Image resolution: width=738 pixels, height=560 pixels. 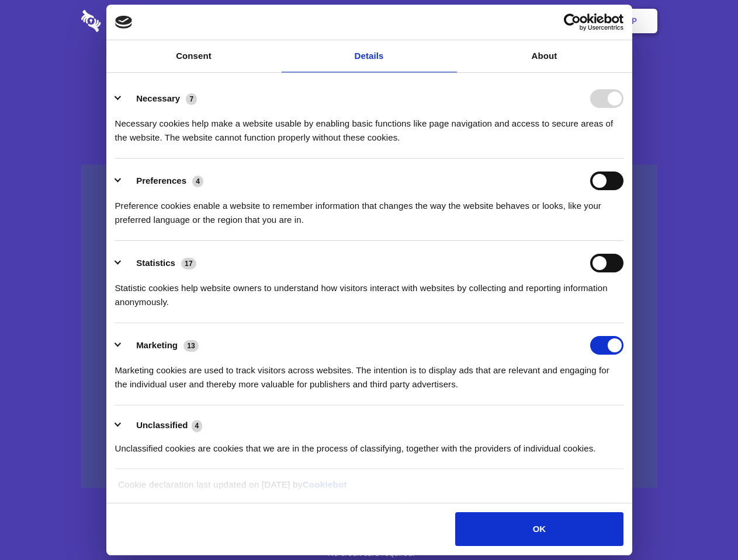 What do you see at coordinates (369, 126) in the screenshot?
I see `div: Necessary cookies help make a website usable by enabling basic functions like page navigation and...` at bounding box center [369, 126].